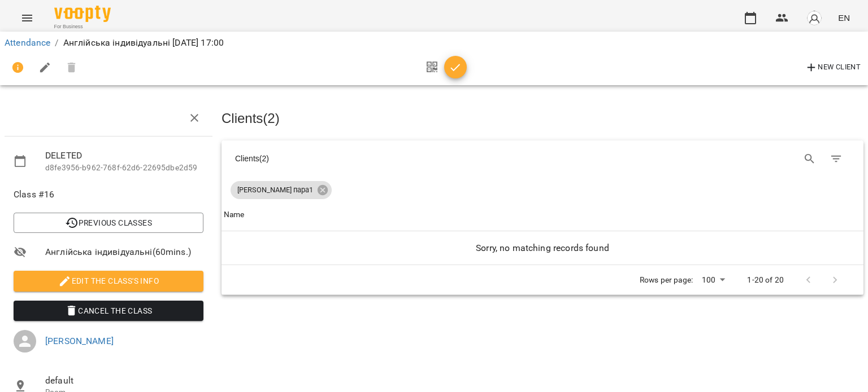 This screenshot has height=392, width=868. I want to click on span: default, so click(124, 381).